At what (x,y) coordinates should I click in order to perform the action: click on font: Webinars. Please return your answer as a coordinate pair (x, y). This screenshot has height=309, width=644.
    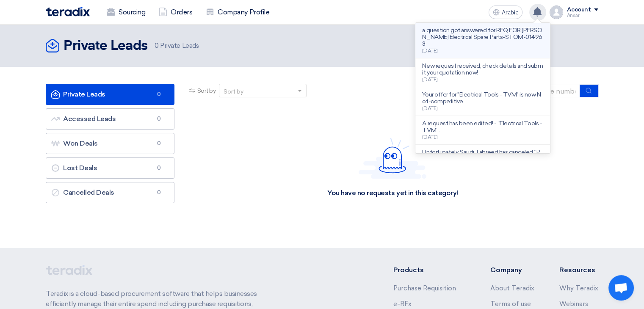
    Looking at the image, I should click on (574, 304).